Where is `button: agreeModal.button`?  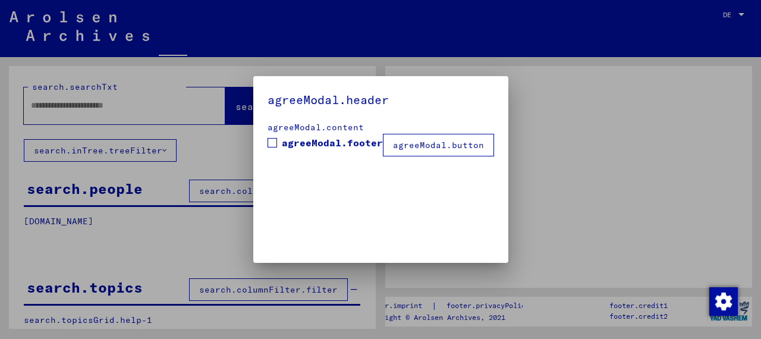 button: agreeModal.button is located at coordinates (438, 145).